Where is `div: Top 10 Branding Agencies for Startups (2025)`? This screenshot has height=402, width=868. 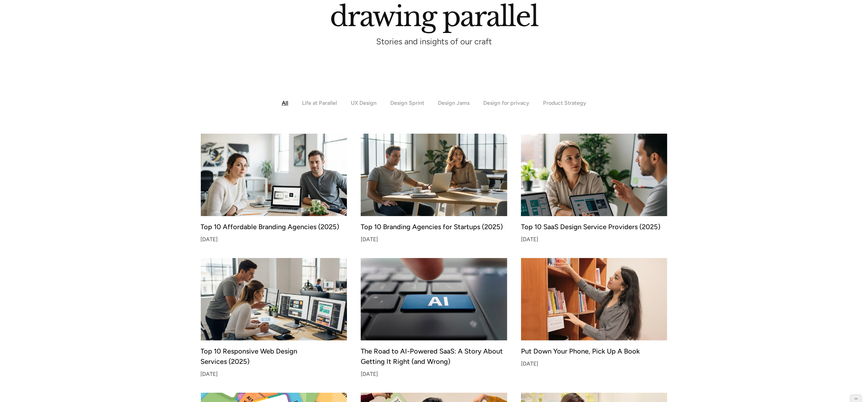
div: Top 10 Branding Agencies for Startups (2025) is located at coordinates (434, 227).